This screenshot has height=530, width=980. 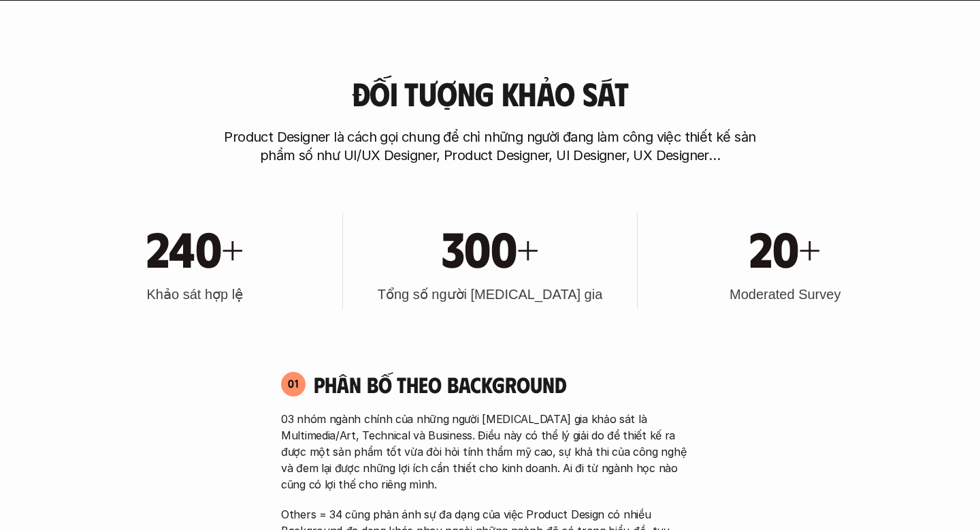 I want to click on h4: Phân bố theo background, so click(x=506, y=384).